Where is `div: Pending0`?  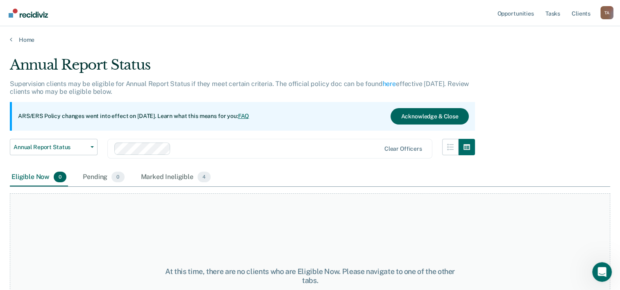 div: Pending0 is located at coordinates (103, 177).